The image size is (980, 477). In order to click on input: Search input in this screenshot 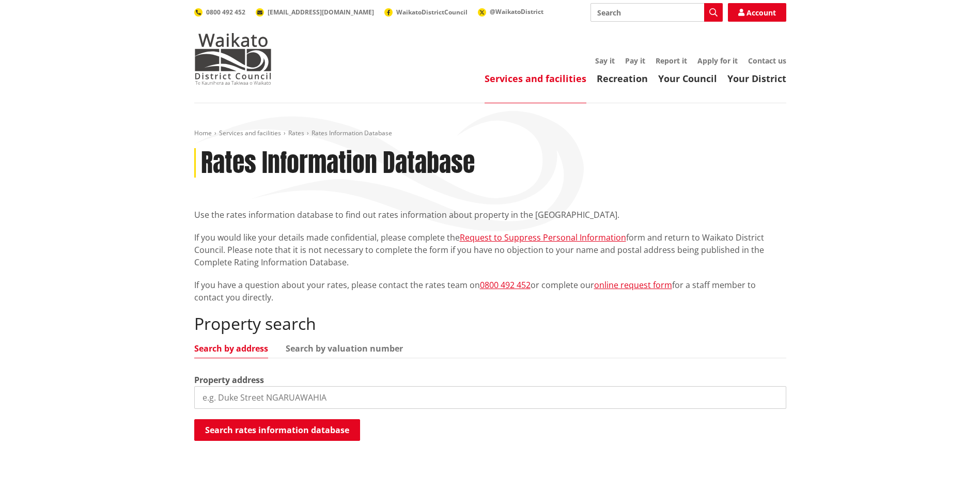, I will do `click(656, 13)`.